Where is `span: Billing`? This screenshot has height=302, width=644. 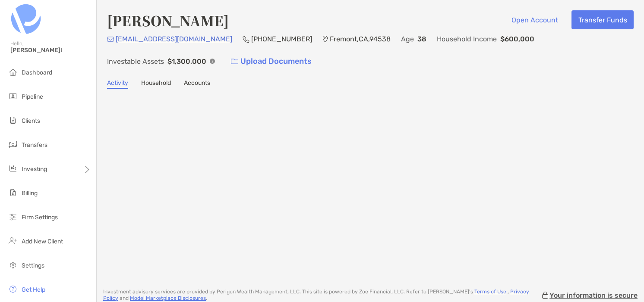
span: Billing is located at coordinates (29, 193).